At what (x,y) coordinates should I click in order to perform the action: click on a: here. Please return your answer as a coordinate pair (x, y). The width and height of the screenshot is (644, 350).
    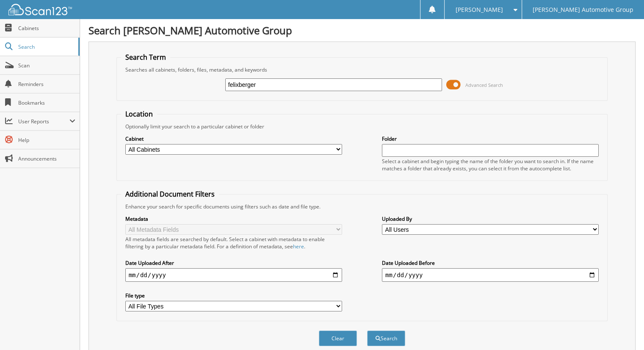
    Looking at the image, I should click on (298, 246).